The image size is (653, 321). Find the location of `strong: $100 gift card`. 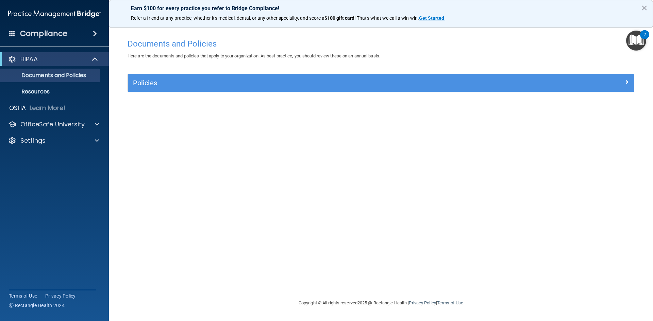

strong: $100 gift card is located at coordinates (339, 18).